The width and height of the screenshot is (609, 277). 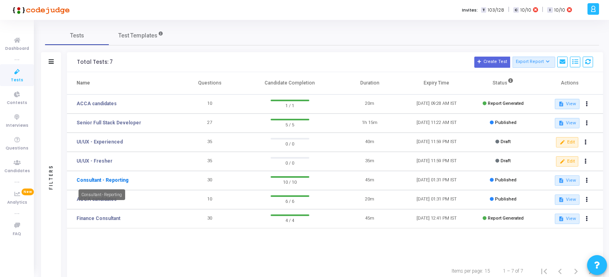 What do you see at coordinates (290, 105) in the screenshot?
I see `span: 1 / 1` at bounding box center [290, 105].